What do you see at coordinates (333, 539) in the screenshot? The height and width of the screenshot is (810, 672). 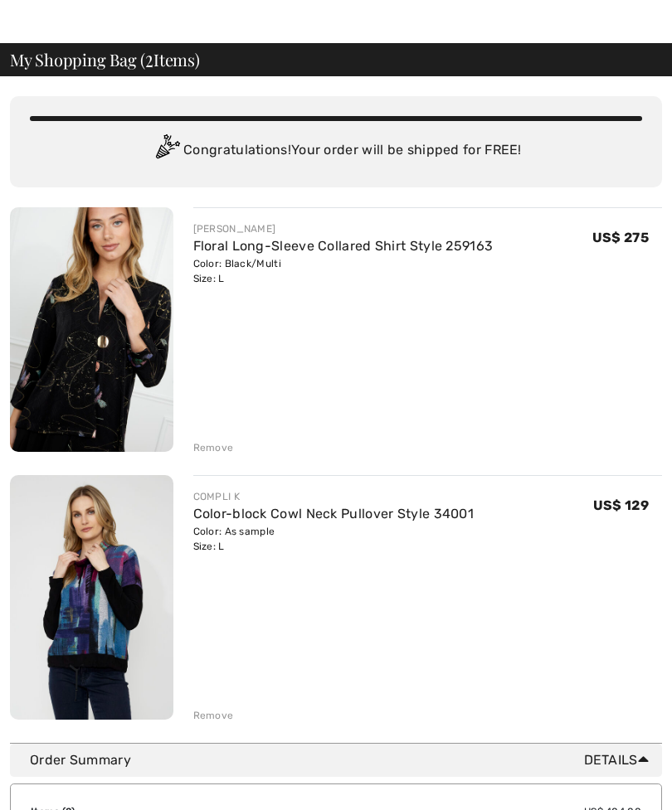 I see `div: Color: As sample Size: L` at bounding box center [333, 539].